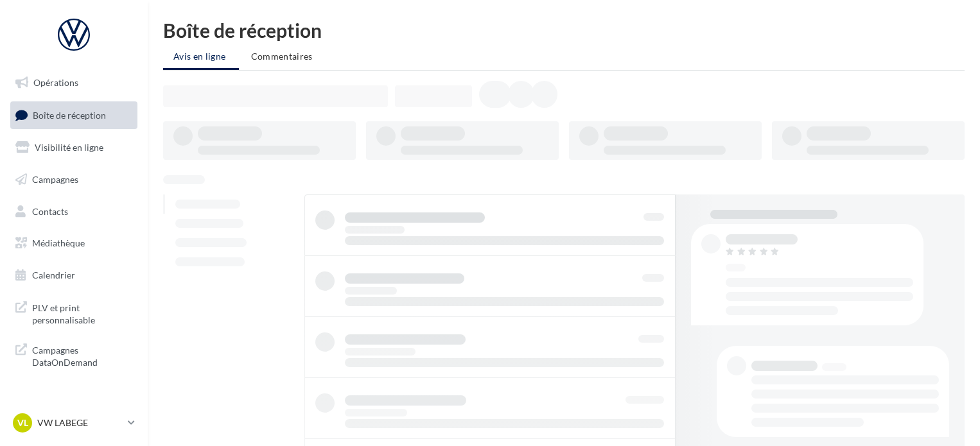 This screenshot has width=980, height=446. What do you see at coordinates (82, 355) in the screenshot?
I see `span: Campagnes DataOnDemand` at bounding box center [82, 355].